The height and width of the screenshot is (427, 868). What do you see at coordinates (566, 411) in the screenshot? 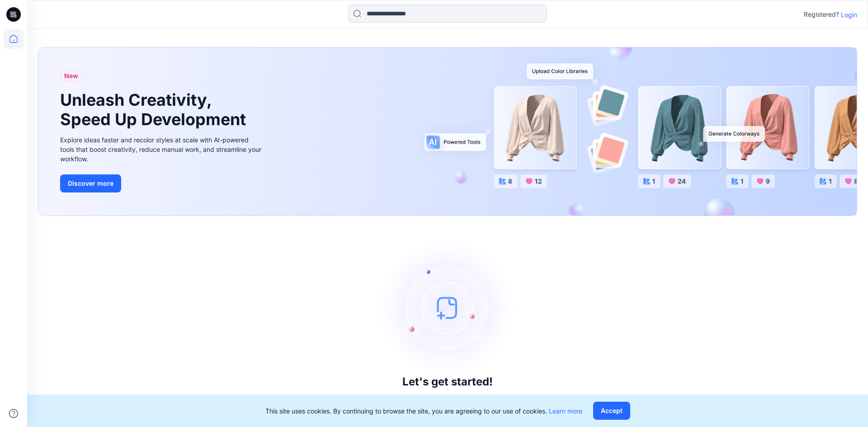
I see `a: Learn more` at bounding box center [566, 411].